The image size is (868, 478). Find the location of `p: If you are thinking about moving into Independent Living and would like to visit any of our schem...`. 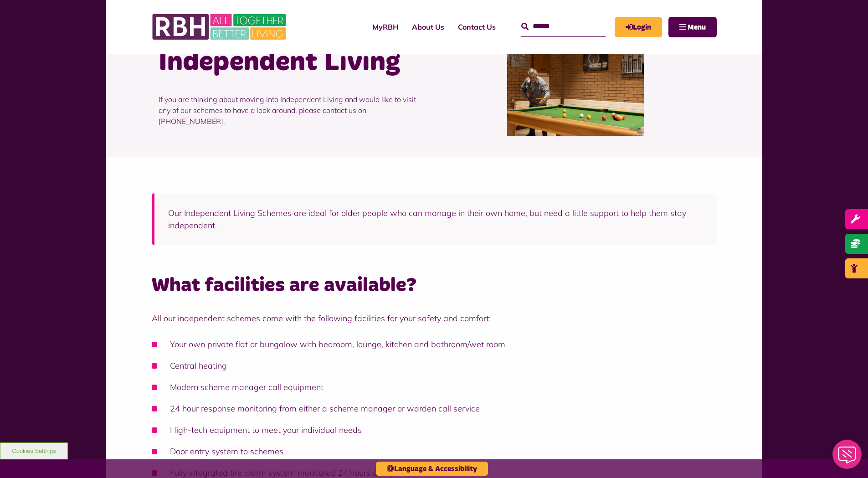

p: If you are thinking about moving into Independent Living and would like to visit any of our schem... is located at coordinates (293, 110).